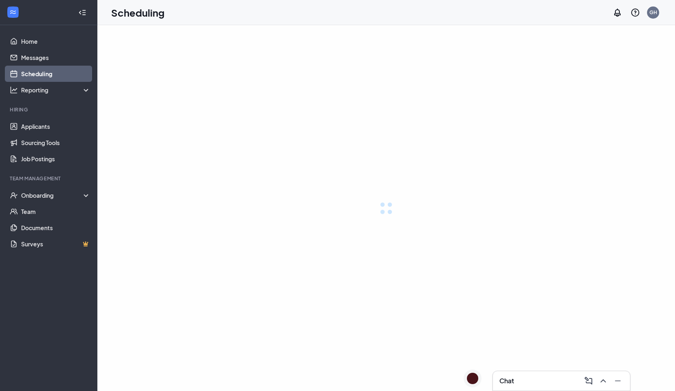  Describe the element at coordinates (56, 228) in the screenshot. I see `a: Documents` at that location.